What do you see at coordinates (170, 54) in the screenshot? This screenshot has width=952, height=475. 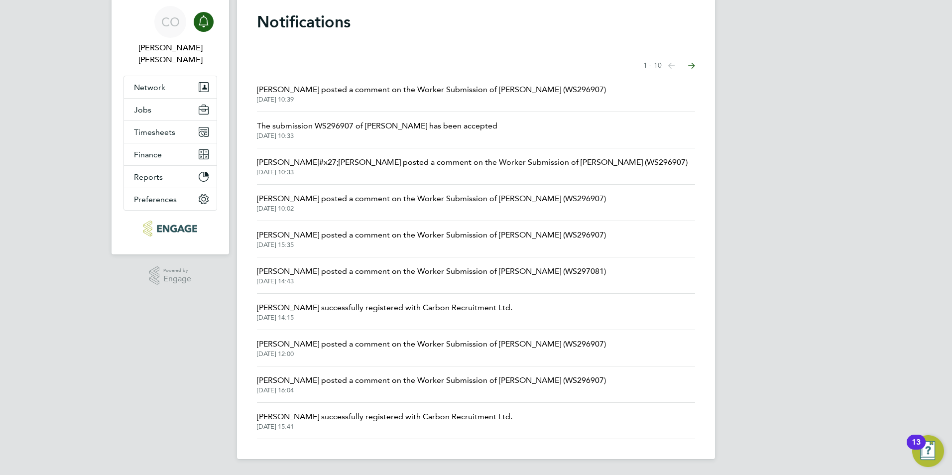 I see `span: Connor O'sullivan` at bounding box center [170, 54].